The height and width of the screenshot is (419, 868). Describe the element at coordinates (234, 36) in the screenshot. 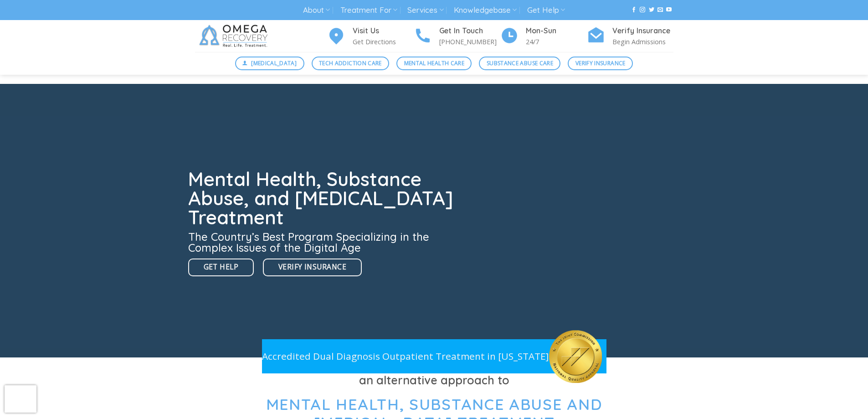

I see `img: Omega Recovery` at that location.